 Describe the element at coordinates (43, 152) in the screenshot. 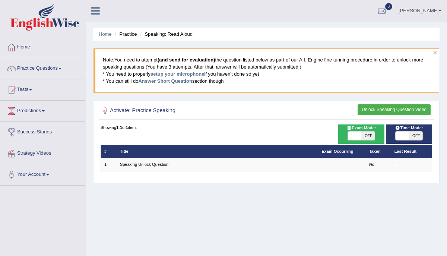

I see `a: Strategy Videos` at that location.